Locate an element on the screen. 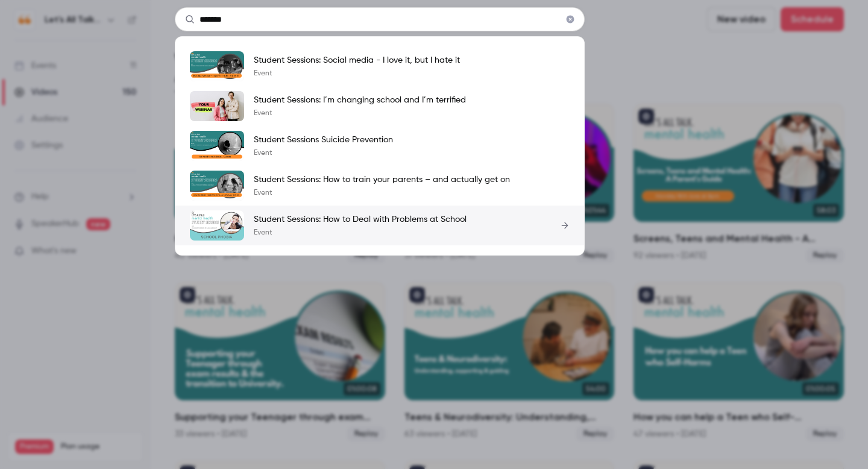 Image resolution: width=868 pixels, height=469 pixels. button: Clear is located at coordinates (570, 19).